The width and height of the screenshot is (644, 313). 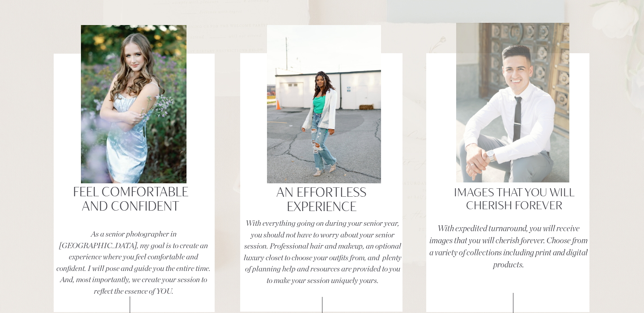 What do you see at coordinates (321, 200) in the screenshot?
I see `h3: An effortless Experience` at bounding box center [321, 200].